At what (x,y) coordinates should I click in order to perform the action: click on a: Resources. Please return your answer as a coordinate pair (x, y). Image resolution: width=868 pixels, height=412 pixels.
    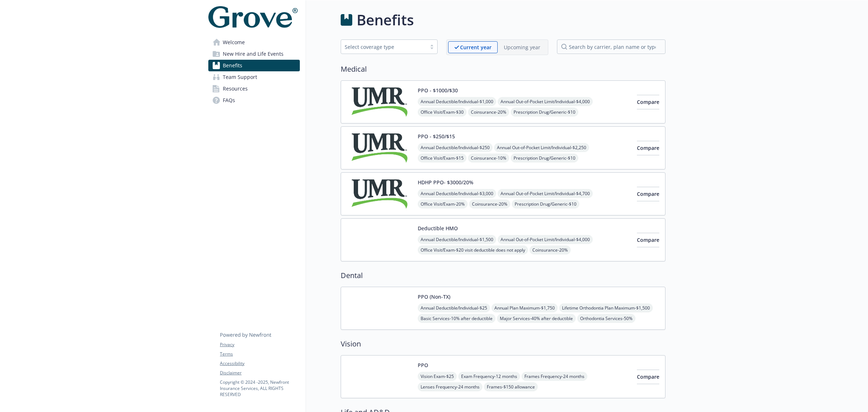
    Looking at the image, I should click on (254, 88).